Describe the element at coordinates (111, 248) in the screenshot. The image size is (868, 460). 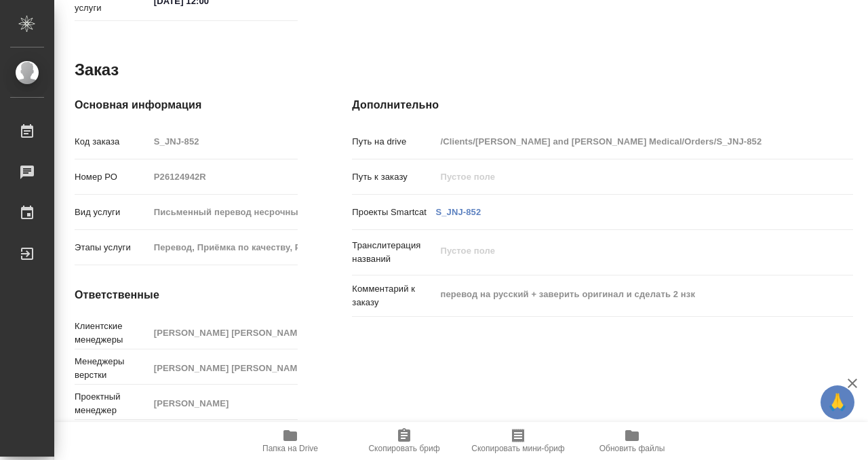
I see `p: Этапы услуги` at that location.